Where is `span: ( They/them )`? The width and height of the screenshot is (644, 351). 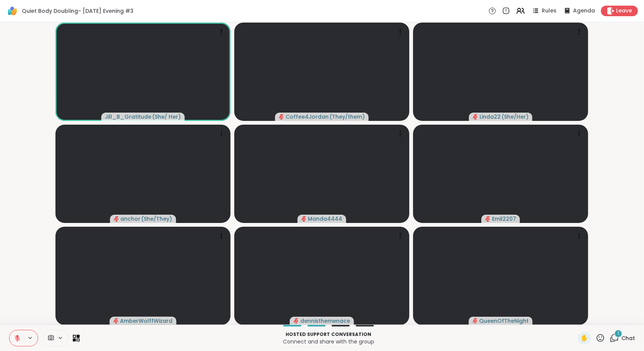
span: ( They/them ) is located at coordinates (347, 117).